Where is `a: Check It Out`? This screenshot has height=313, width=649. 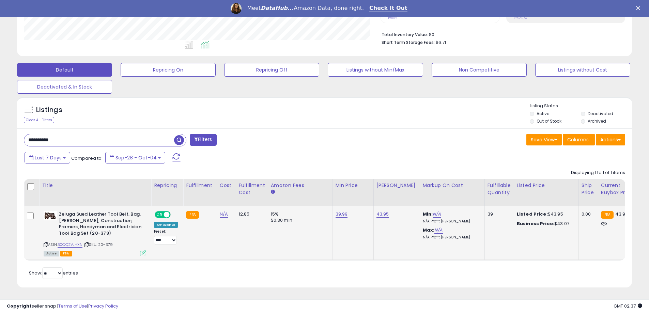 a: Check It Out is located at coordinates (389, 9).